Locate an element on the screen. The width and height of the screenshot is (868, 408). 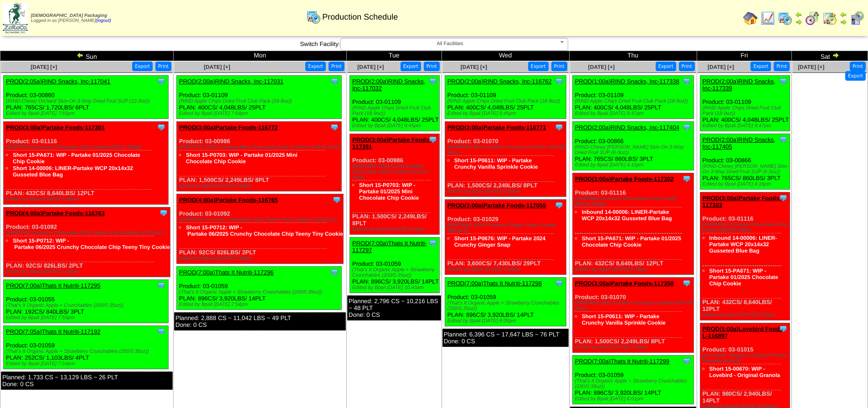
a: PROD(2:00a)RIND Snacks, Inc-117032 is located at coordinates (388, 85).